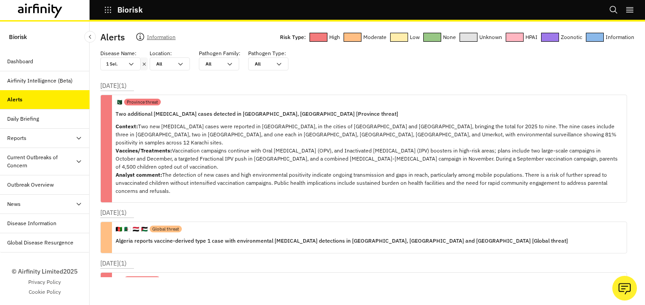  Describe the element at coordinates (123, 10) in the screenshot. I see `button: Biorisk` at that location.